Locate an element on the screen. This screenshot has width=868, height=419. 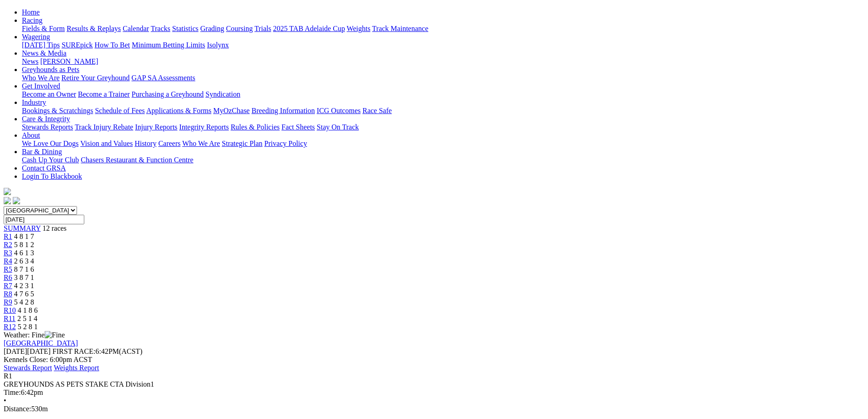
a: R5 is located at coordinates (8, 269).